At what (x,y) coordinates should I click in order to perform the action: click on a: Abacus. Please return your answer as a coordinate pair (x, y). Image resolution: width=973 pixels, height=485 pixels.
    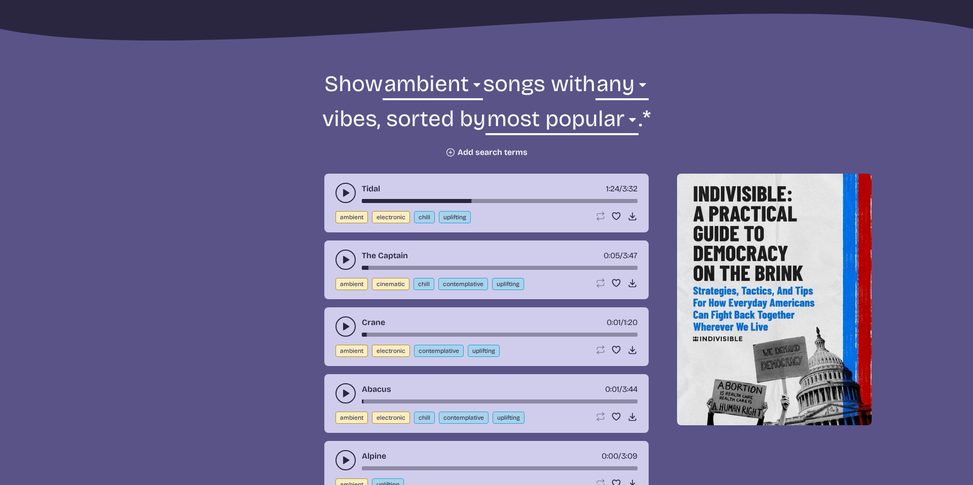
    Looking at the image, I should click on (376, 390).